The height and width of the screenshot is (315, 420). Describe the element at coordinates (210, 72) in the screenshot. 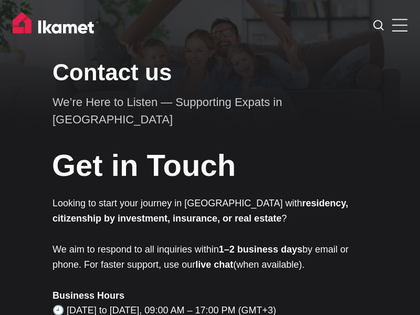

I see `h1: Contact us` at that location.